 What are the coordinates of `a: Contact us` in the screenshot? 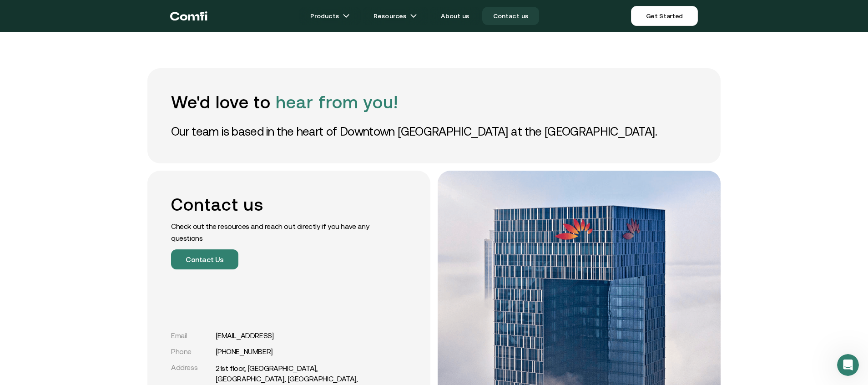 It's located at (511, 16).